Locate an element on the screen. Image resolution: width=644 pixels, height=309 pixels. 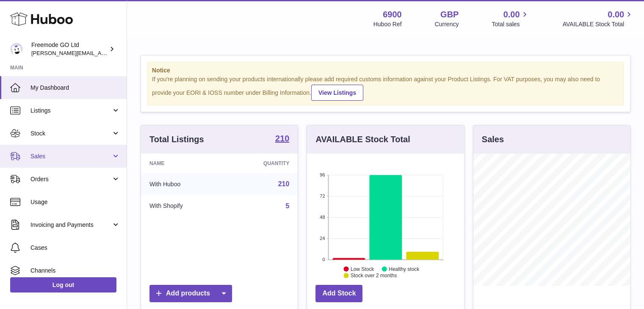
strong: 210 is located at coordinates (282, 139).